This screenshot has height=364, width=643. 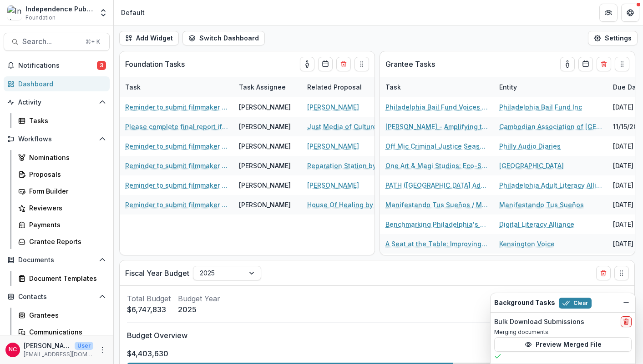 I want to click on div: Proposals, so click(x=66, y=174).